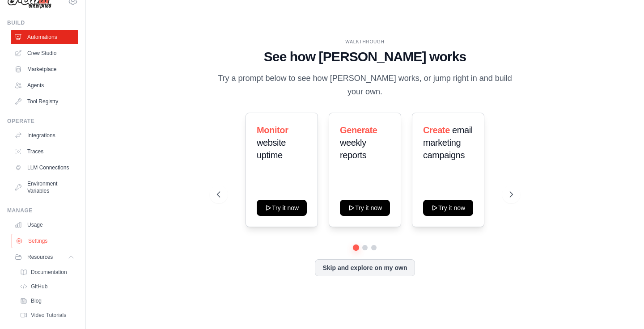  I want to click on a: Environment Variables, so click(44, 187).